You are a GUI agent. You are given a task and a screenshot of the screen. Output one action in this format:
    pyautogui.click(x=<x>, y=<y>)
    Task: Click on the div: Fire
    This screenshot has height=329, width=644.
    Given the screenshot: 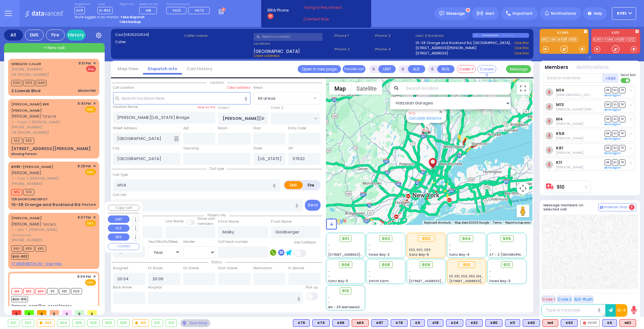 What is the action you would take?
    pyautogui.click(x=56, y=35)
    